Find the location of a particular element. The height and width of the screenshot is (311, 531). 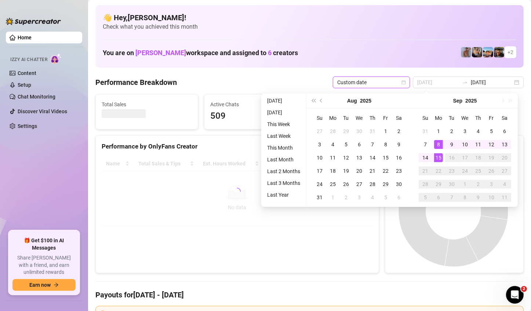

img: AI Chatter is located at coordinates (56, 58).